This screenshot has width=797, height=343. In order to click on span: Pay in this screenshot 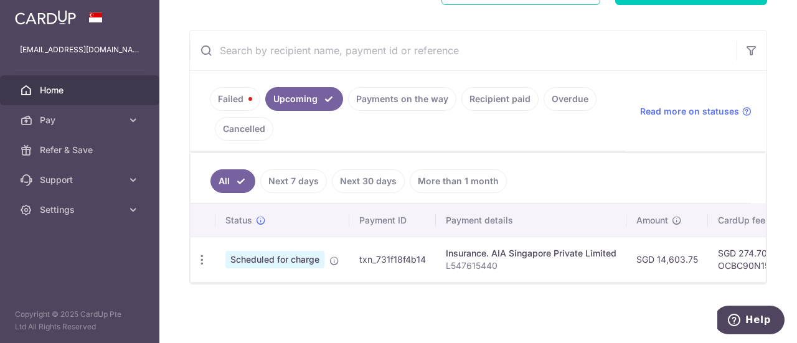, I will do `click(81, 120)`.